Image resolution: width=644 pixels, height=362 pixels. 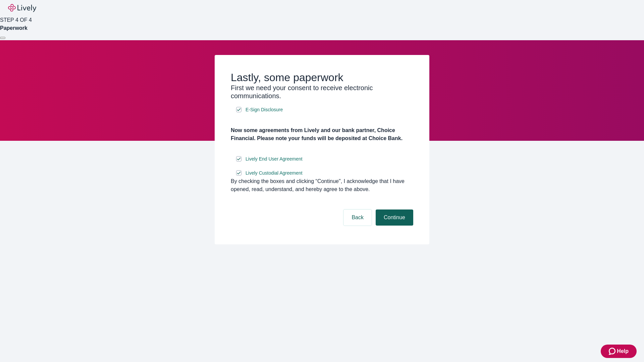 What do you see at coordinates (612, 351) in the screenshot?
I see `svg: Zendesk support icon` at bounding box center [612, 351].